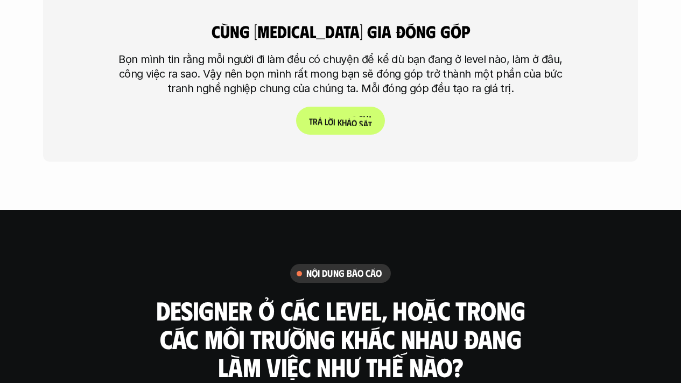 This screenshot has height=383, width=681. I want to click on span: t, so click(370, 114).